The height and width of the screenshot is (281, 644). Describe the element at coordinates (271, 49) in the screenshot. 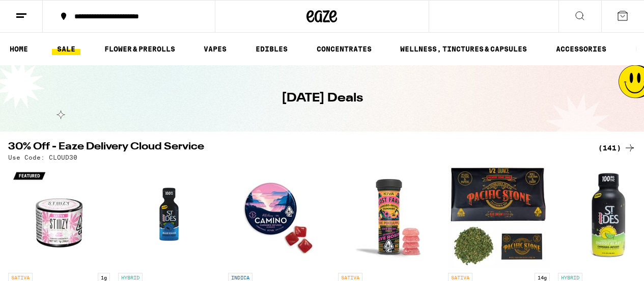

I see `a: EDIBLES` at that location.